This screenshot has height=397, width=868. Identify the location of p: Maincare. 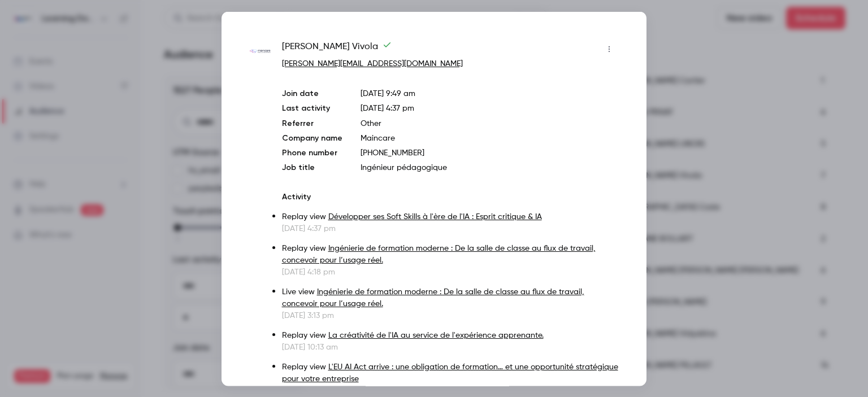
(489, 138).